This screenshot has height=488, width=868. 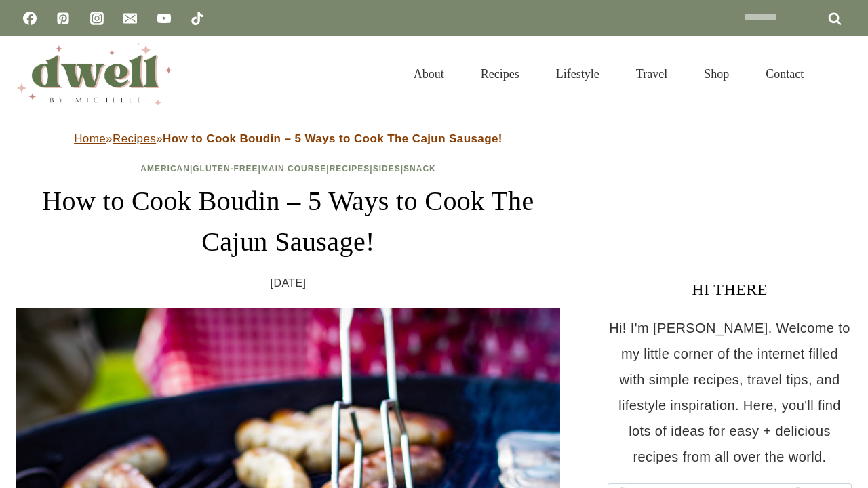 What do you see at coordinates (729, 290) in the screenshot?
I see `h3: HI THERE` at bounding box center [729, 290].